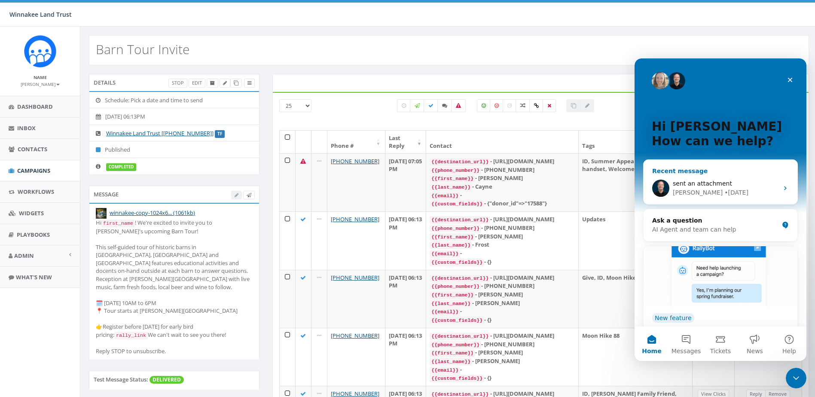 The width and height of the screenshot is (815, 397). I want to click on span: Messages, so click(52, 292).